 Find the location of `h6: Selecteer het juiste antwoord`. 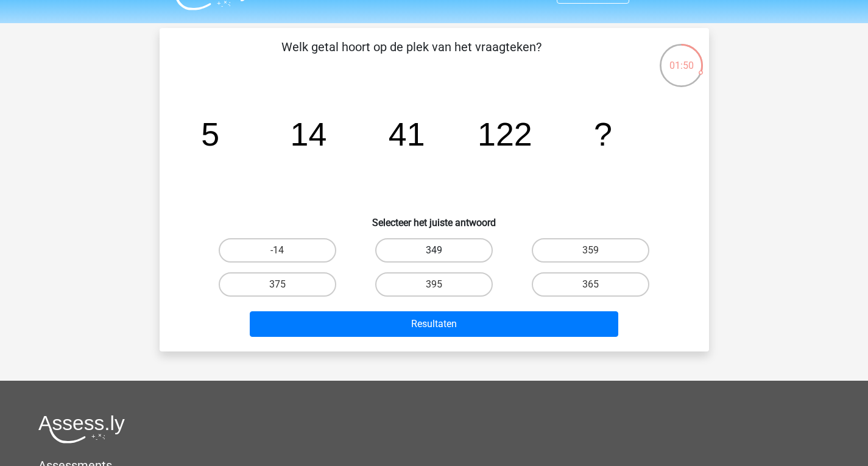

h6: Selecteer het juiste antwoord is located at coordinates (434, 217).